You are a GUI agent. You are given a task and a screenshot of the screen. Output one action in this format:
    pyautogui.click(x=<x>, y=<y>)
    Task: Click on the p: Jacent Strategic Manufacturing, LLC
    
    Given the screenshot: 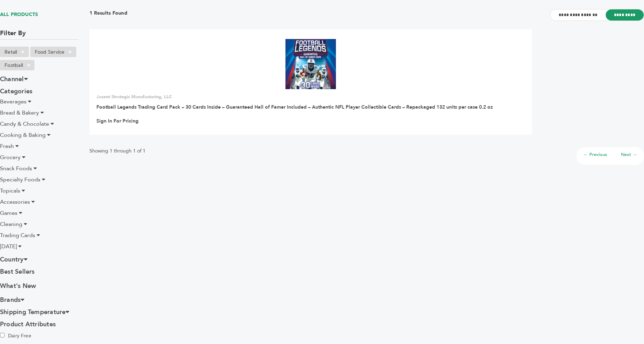 What is the action you would take?
    pyautogui.click(x=310, y=97)
    